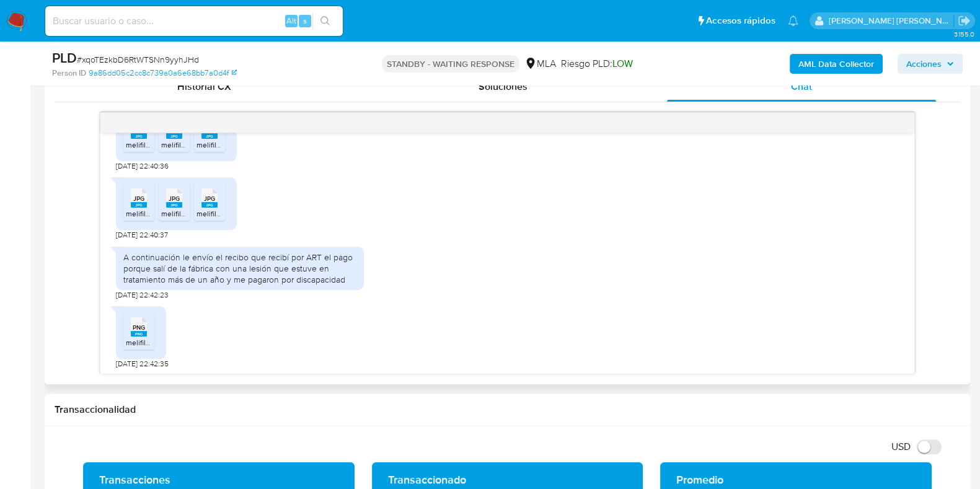  I want to click on span: PNG, so click(139, 328).